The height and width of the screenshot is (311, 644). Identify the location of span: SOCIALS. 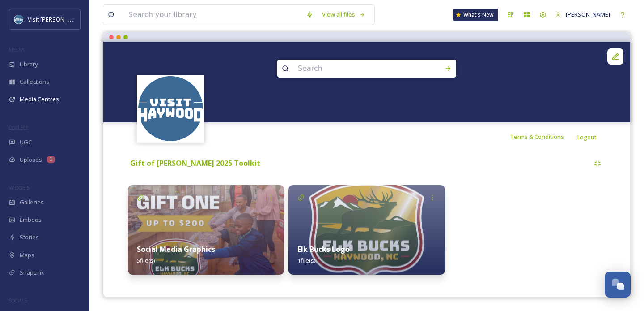
(18, 300).